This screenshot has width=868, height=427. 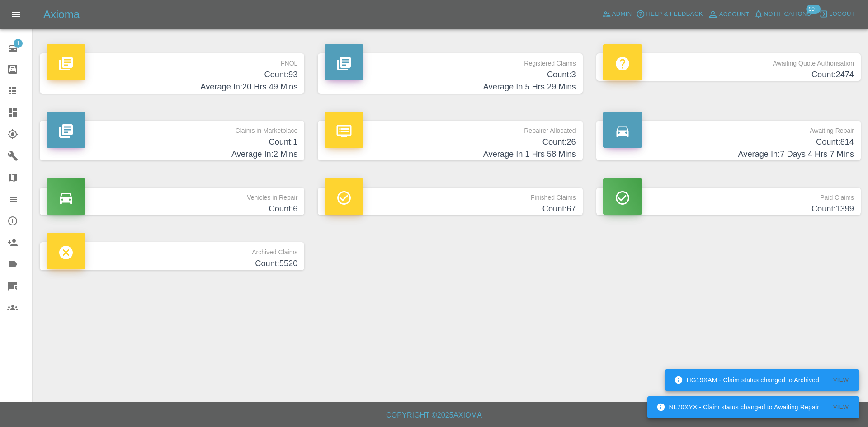 I want to click on div: NL70XYX - Claim status changed to Awaiting Repair, so click(x=738, y=408).